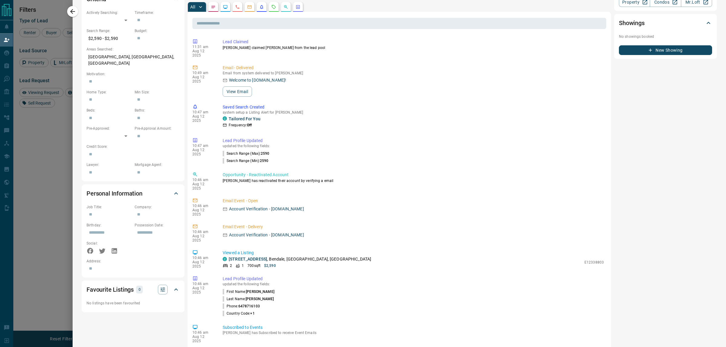  Describe the element at coordinates (413, 327) in the screenshot. I see `p: Subscribed to Events` at that location.